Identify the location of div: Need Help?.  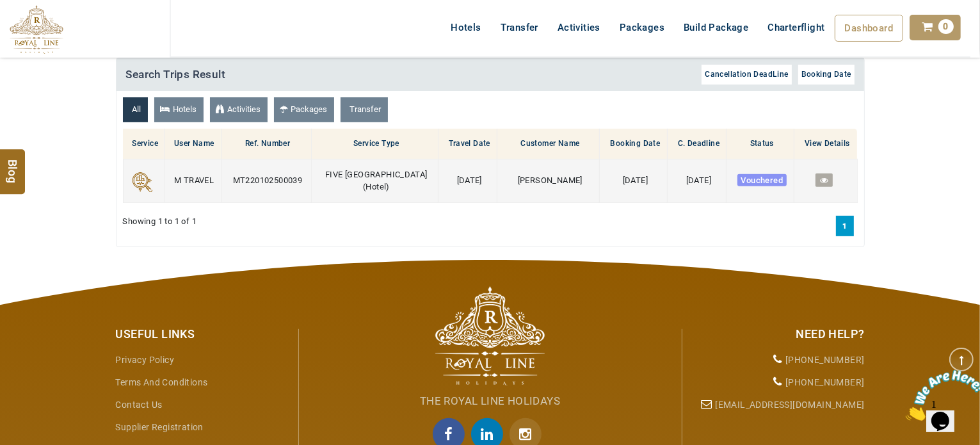
(778, 334).